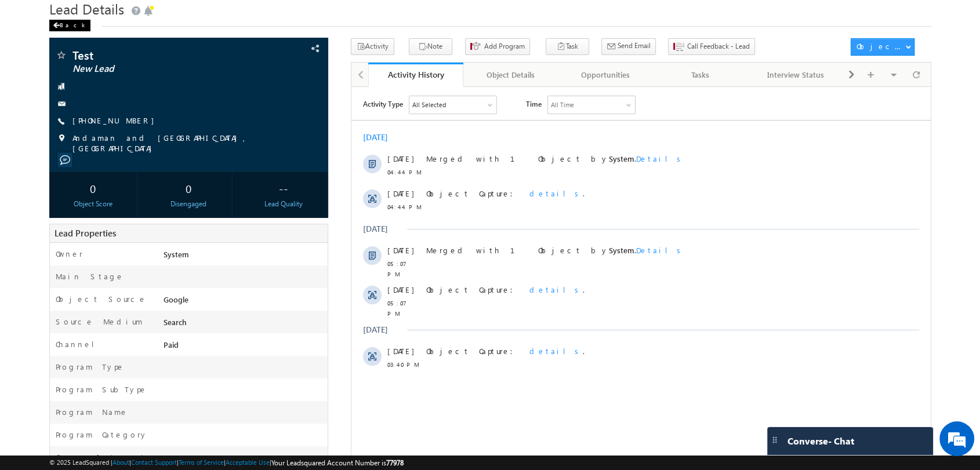  I want to click on span: 03:40 PM, so click(54, 278).